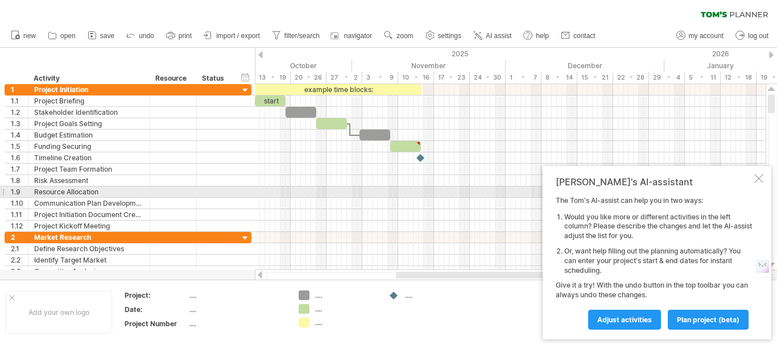  What do you see at coordinates (19, 169) in the screenshot?
I see `div: 1.7` at bounding box center [19, 169].